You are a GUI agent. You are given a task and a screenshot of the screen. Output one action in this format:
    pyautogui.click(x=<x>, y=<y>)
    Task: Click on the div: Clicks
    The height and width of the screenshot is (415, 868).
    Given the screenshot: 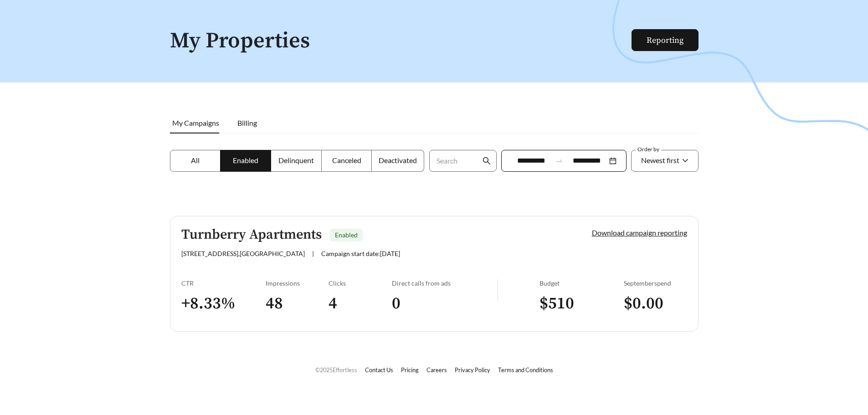 What is the action you would take?
    pyautogui.click(x=360, y=283)
    